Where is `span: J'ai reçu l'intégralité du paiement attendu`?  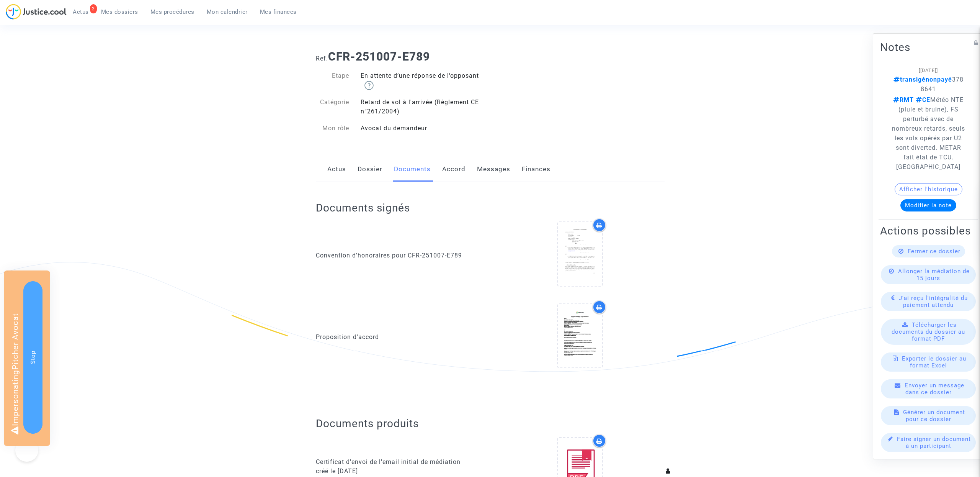
span: J'ai reçu l'intégralité du paiement attendu is located at coordinates (933, 302).